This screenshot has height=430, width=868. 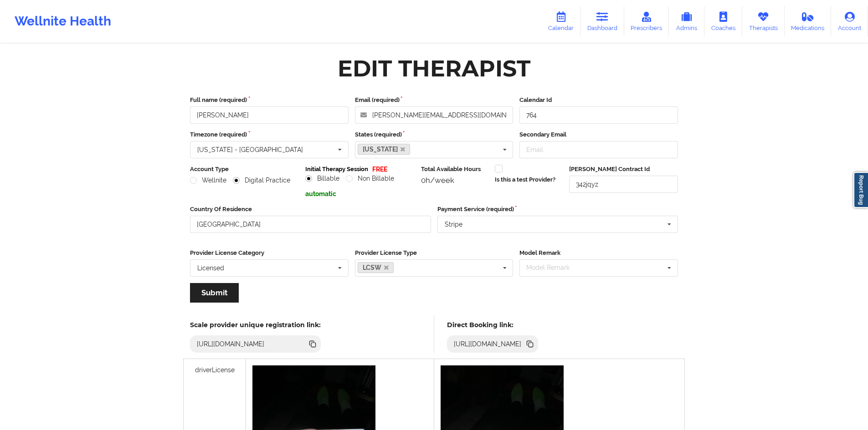 What do you see at coordinates (376, 267) in the screenshot?
I see `a: LCSW` at bounding box center [376, 267].